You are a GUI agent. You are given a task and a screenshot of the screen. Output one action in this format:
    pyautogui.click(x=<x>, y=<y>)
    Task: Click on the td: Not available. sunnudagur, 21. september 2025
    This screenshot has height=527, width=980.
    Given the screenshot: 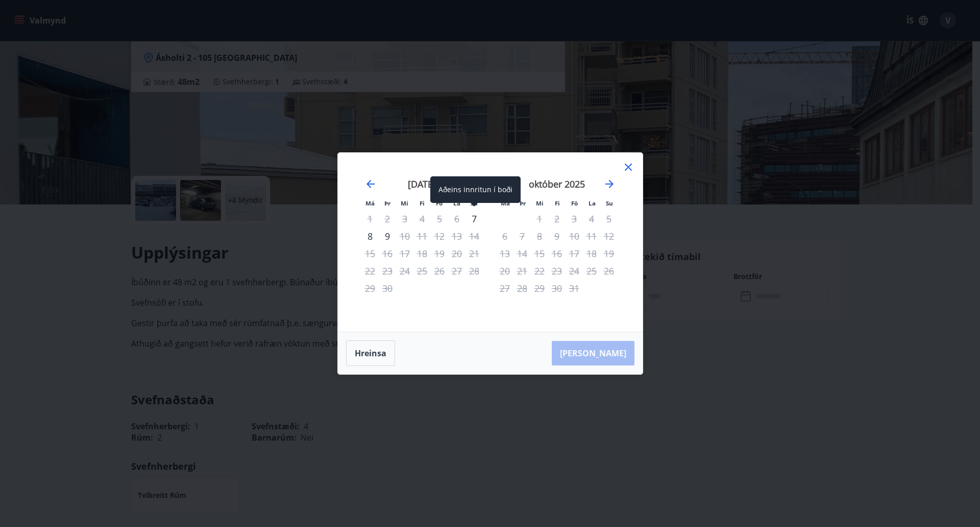 What is the action you would take?
    pyautogui.click(x=475, y=254)
    